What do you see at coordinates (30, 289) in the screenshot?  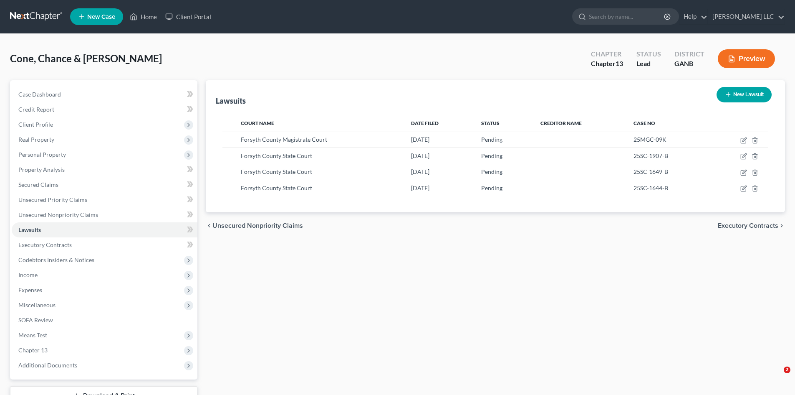 I see `span: Expenses` at bounding box center [30, 289].